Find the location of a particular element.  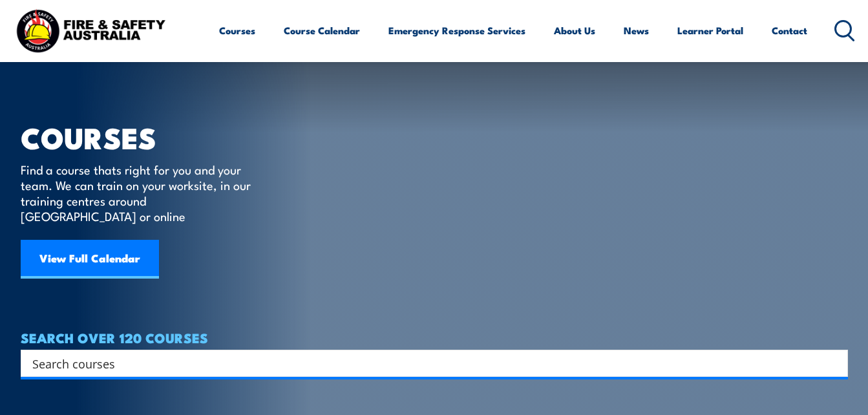

h4: SEARCH OVER 120 COURSES is located at coordinates (434, 338).